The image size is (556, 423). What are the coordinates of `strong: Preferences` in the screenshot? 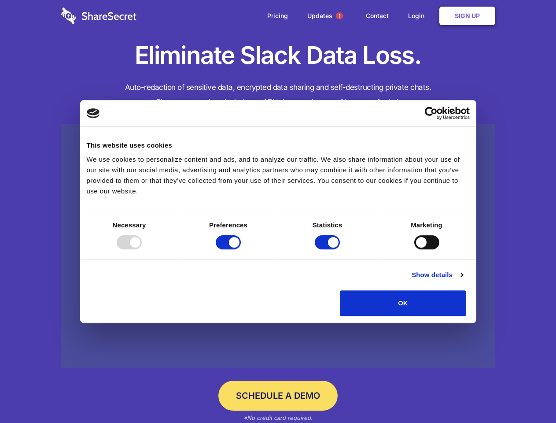 It's located at (228, 225).